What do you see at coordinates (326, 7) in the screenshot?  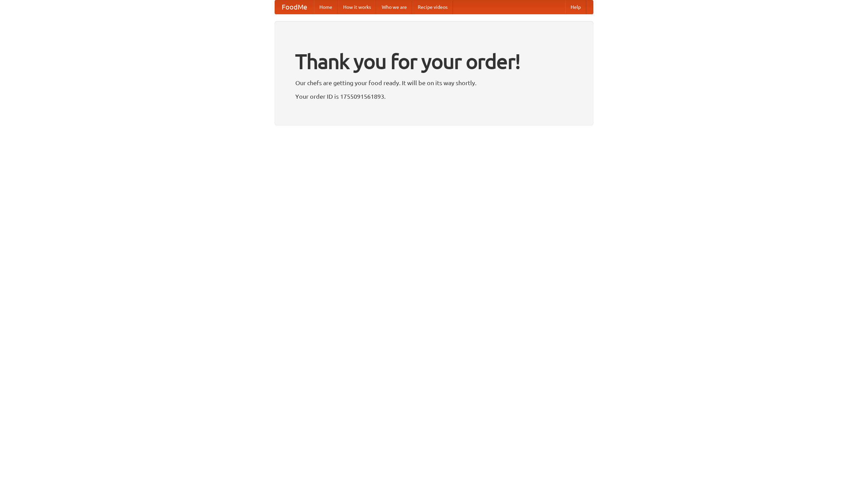 I see `a: Home` at bounding box center [326, 7].